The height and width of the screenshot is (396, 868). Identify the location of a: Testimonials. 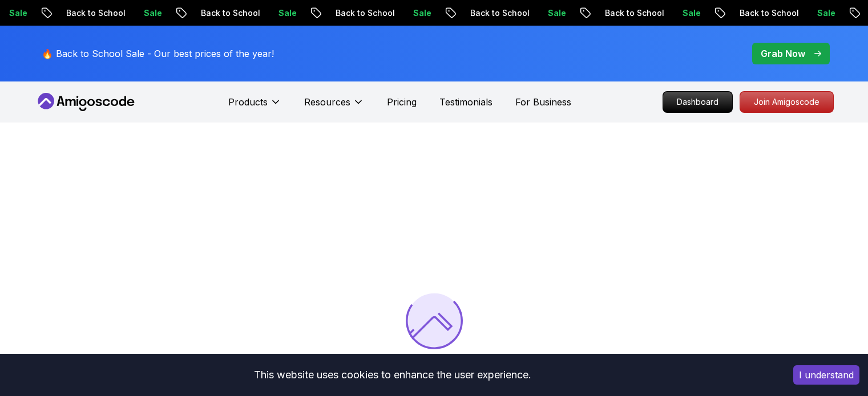
(466, 102).